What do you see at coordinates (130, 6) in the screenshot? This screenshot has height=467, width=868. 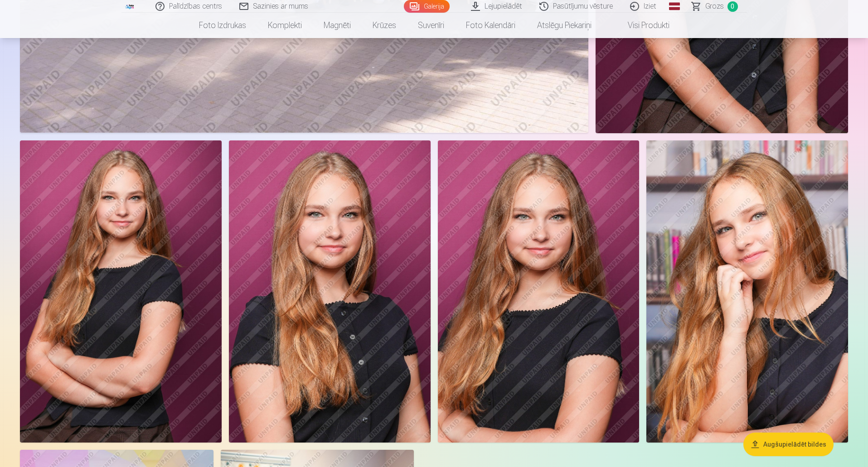 I see `img: /fa1` at bounding box center [130, 6].